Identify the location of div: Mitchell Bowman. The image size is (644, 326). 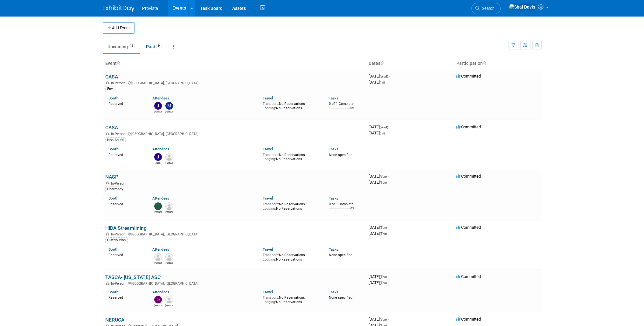
(169, 112).